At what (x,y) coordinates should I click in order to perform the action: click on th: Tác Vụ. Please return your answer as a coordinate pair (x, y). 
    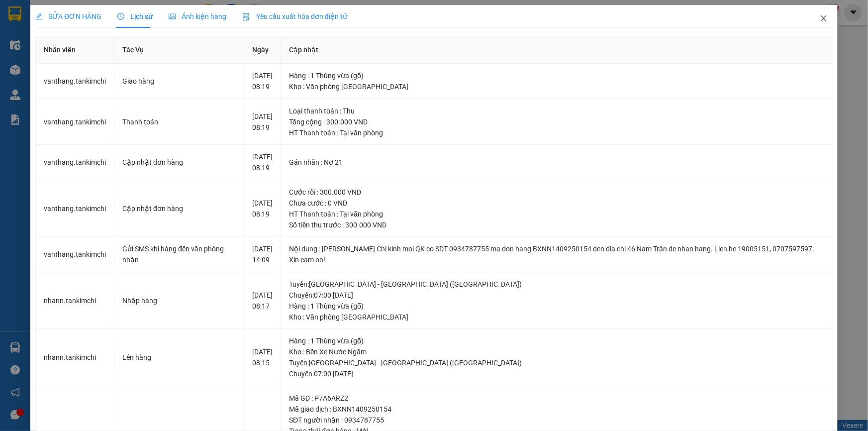
    Looking at the image, I should click on (179, 50).